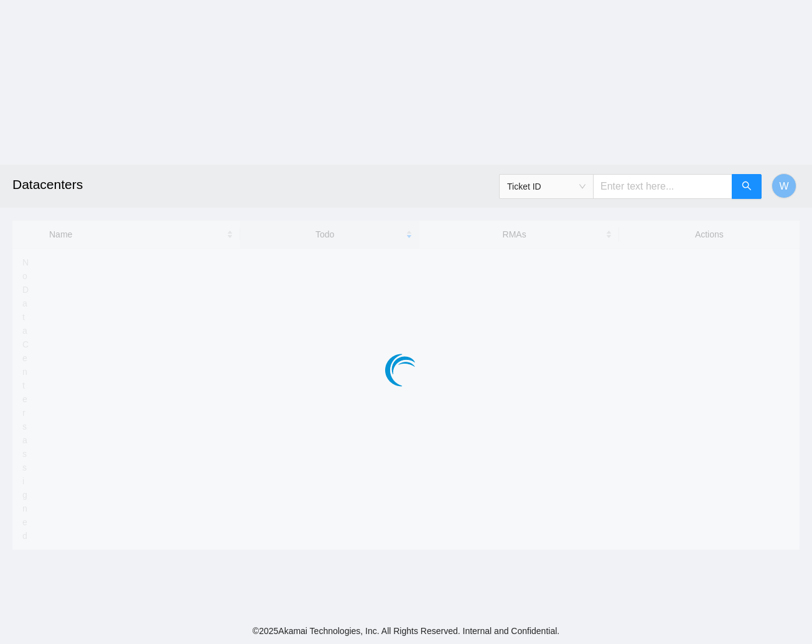 This screenshot has height=644, width=812. I want to click on button: search, so click(746, 187).